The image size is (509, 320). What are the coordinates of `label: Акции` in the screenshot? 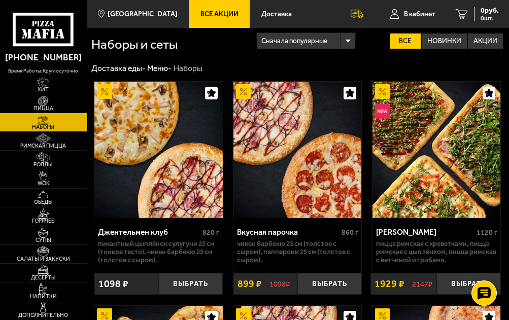 It's located at (485, 41).